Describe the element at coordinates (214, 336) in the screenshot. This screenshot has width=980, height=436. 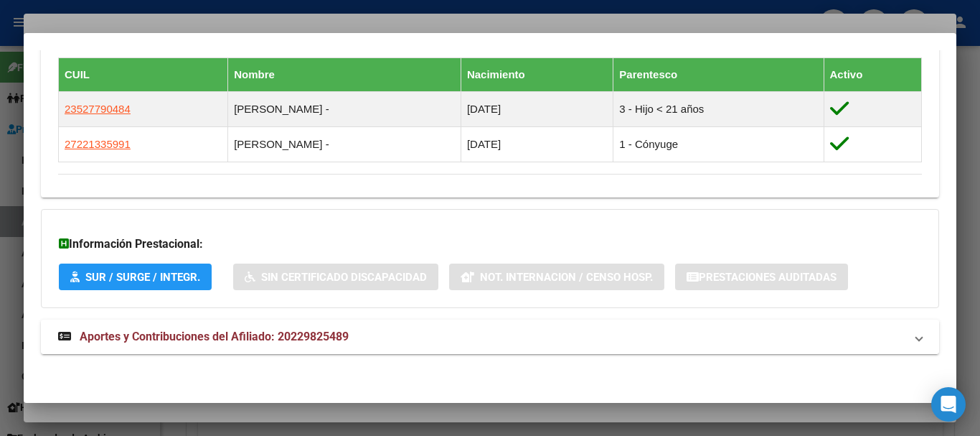
I see `span: Aportes y Contribuciones del Afiliado: 20229825489` at that location.